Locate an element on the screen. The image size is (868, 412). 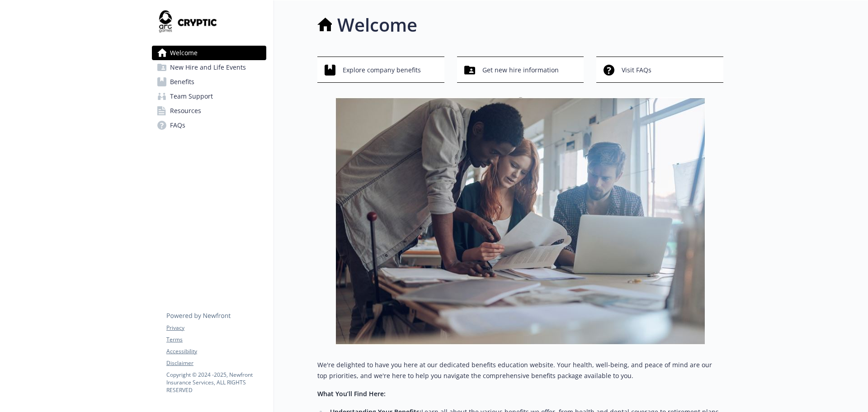
span: New Hire and Life Events is located at coordinates (208, 67).